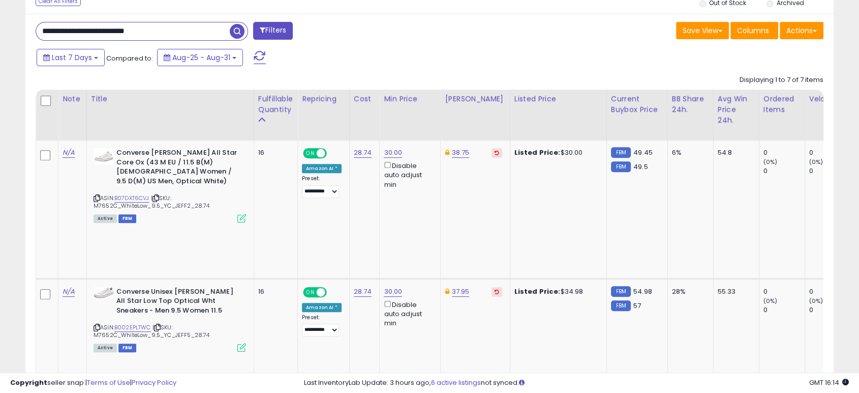 Image resolution: width=859 pixels, height=393 pixels. I want to click on span: | SKU: M7652C_WhiteLow_9.5_YC_JEFF2_28.74, so click(152, 201).